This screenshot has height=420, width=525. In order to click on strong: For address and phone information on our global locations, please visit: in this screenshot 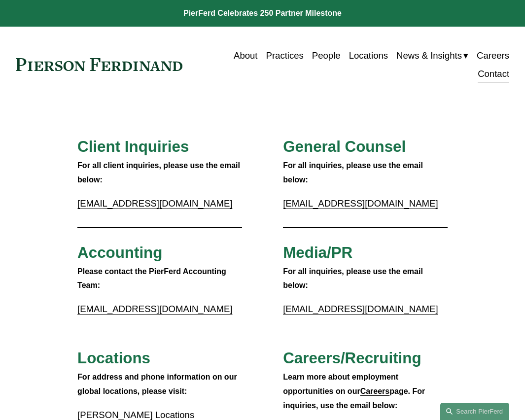, I will do `click(158, 384)`.